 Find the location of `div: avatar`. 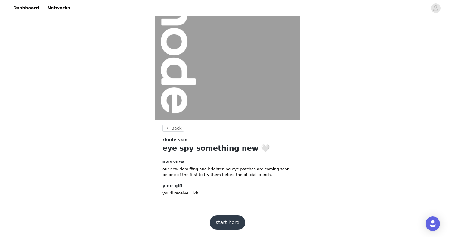

div: avatar is located at coordinates (436, 8).